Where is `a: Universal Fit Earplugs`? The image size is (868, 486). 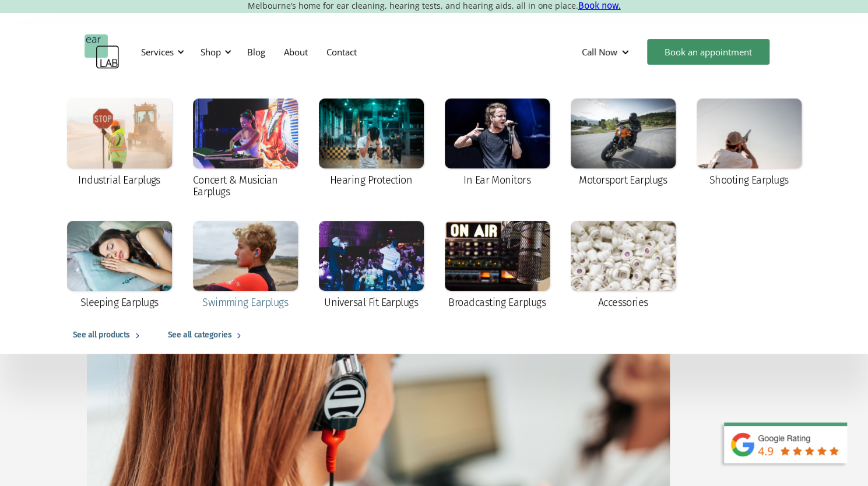
a: Universal Fit Earplugs is located at coordinates (371, 266).